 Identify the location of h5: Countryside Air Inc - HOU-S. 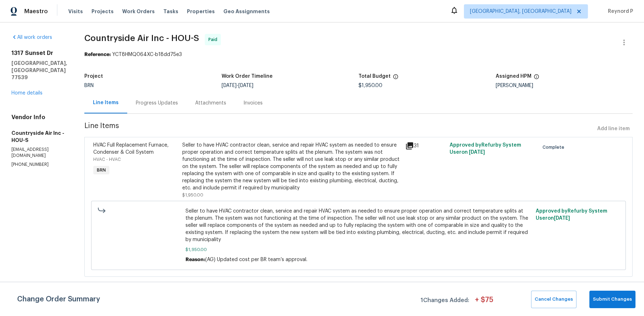
(39, 136).